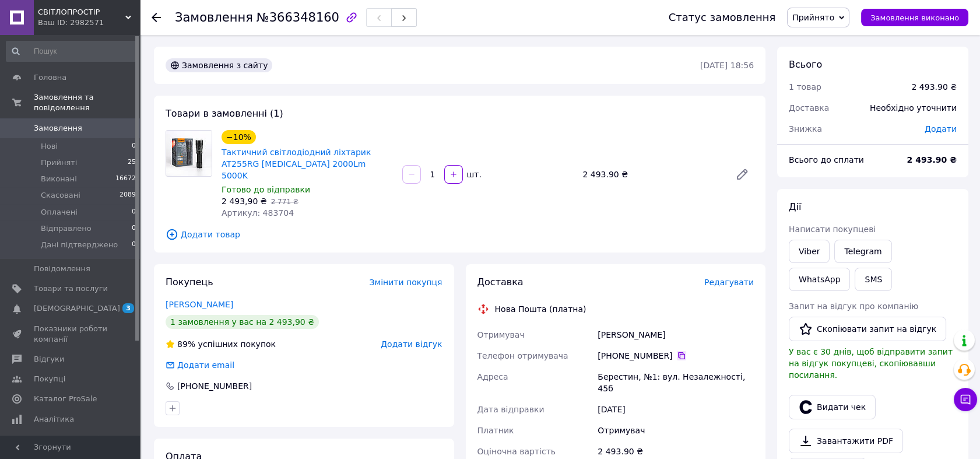 This screenshot has width=980, height=459. I want to click on span: Товари та послуги, so click(71, 289).